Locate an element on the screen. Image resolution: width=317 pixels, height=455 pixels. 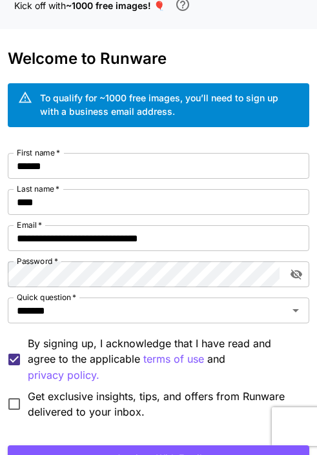
p: privacy policy. is located at coordinates (63, 375).